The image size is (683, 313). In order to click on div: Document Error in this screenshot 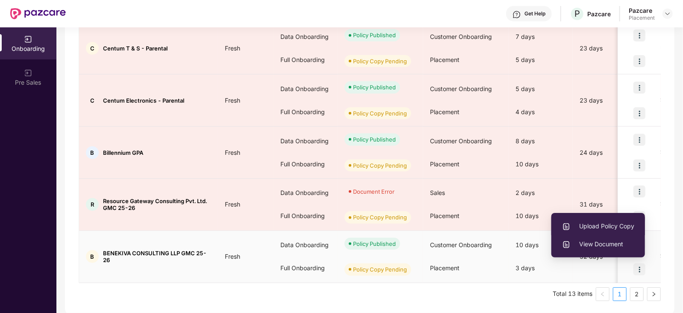, I will do `click(373, 191)`.